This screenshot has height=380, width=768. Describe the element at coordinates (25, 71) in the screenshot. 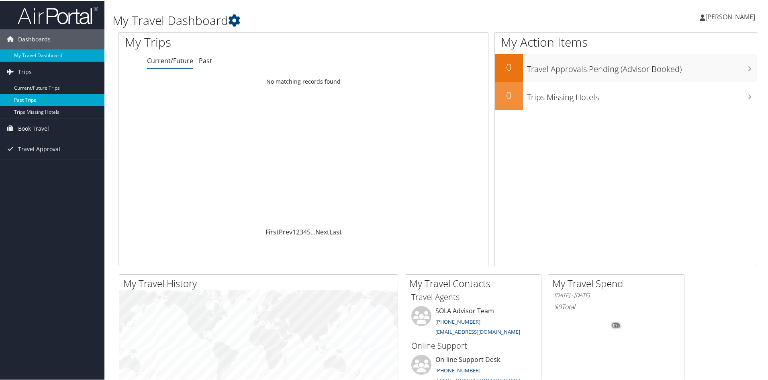

I see `span: Trips` at that location.